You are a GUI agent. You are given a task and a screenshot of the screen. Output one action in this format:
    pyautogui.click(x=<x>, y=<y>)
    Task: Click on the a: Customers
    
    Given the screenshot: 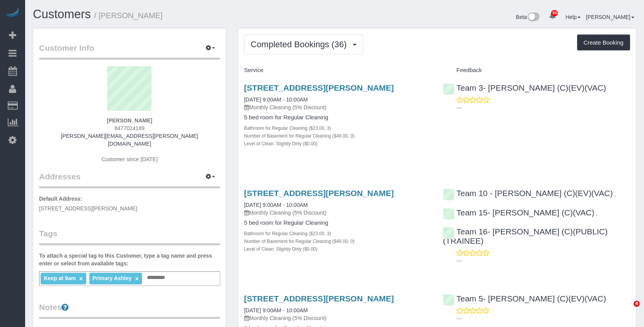 What is the action you would take?
    pyautogui.click(x=62, y=14)
    